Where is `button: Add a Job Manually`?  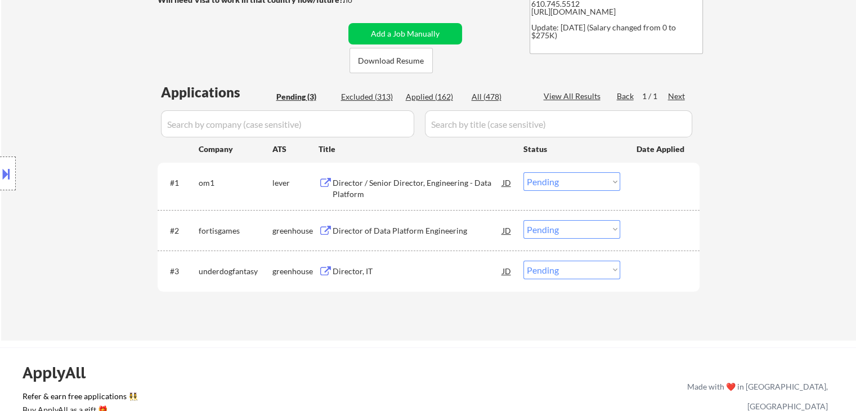 button: Add a Job Manually is located at coordinates (405, 34).